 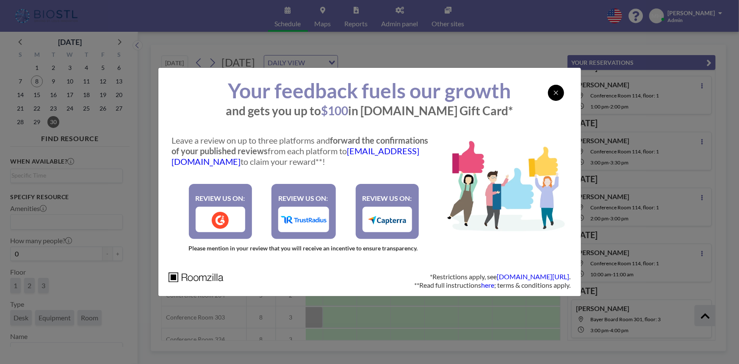 What do you see at coordinates (505, 183) in the screenshot?
I see `img: banner.d29272e4.webp` at bounding box center [505, 183].